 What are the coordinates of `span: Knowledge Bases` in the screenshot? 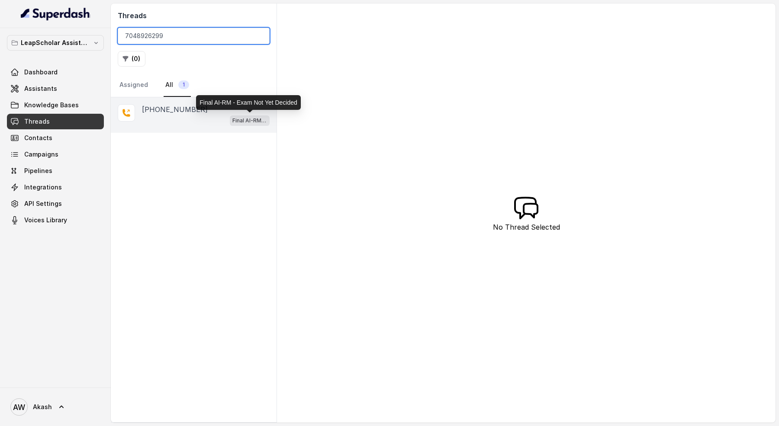 It's located at (52, 105).